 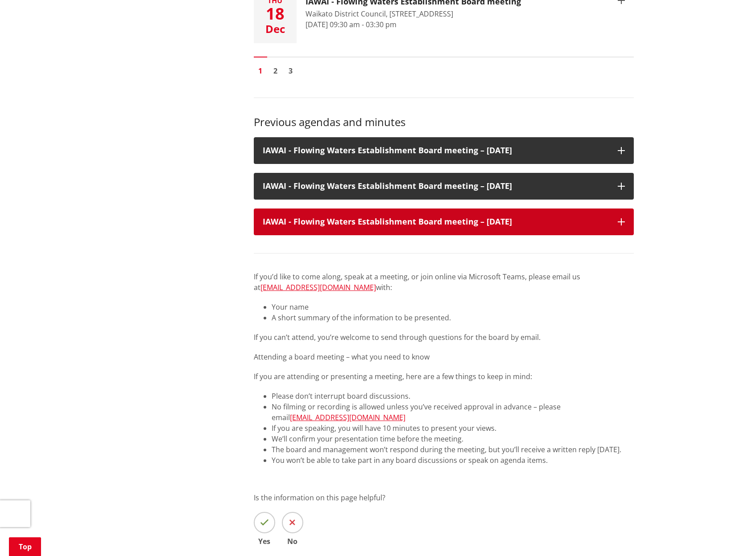 I want to click on p: If you can’t attend, you’re welcome to send through questions for the board by email., so click(x=444, y=337).